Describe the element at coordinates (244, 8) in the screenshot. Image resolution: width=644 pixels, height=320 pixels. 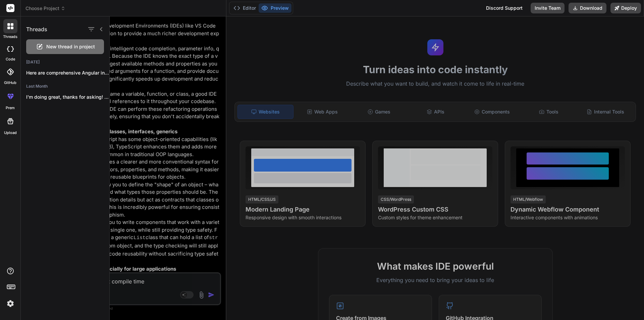
I see `button: Editor` at that location.